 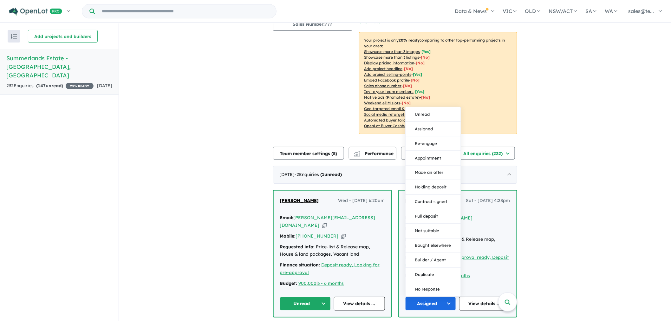 I want to click on u: Showcase more than 3 listings, so click(x=392, y=57).